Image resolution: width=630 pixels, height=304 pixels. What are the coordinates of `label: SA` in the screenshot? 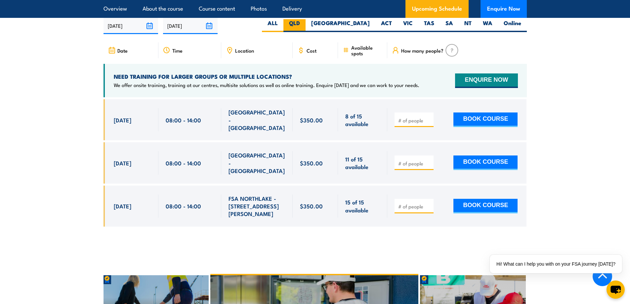 It's located at (449, 25).